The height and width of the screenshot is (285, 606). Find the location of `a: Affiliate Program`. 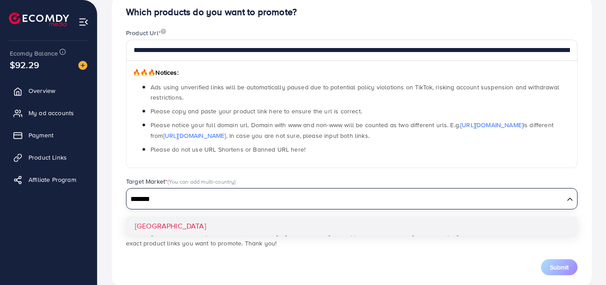

a: Affiliate Program is located at coordinates (49, 180).